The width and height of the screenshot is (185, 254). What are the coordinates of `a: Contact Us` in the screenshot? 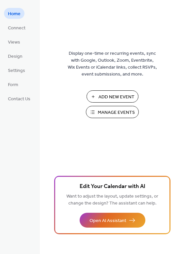 It's located at (19, 98).